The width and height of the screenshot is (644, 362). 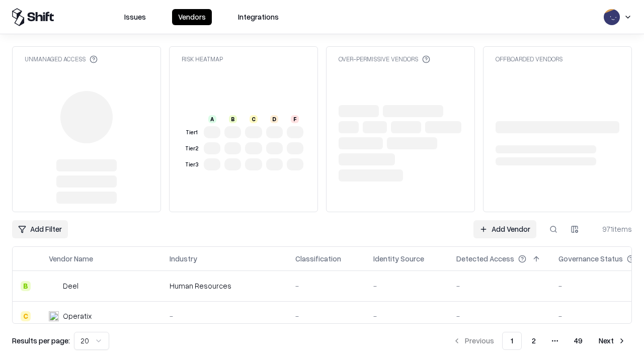 I want to click on button: Integrations, so click(x=258, y=17).